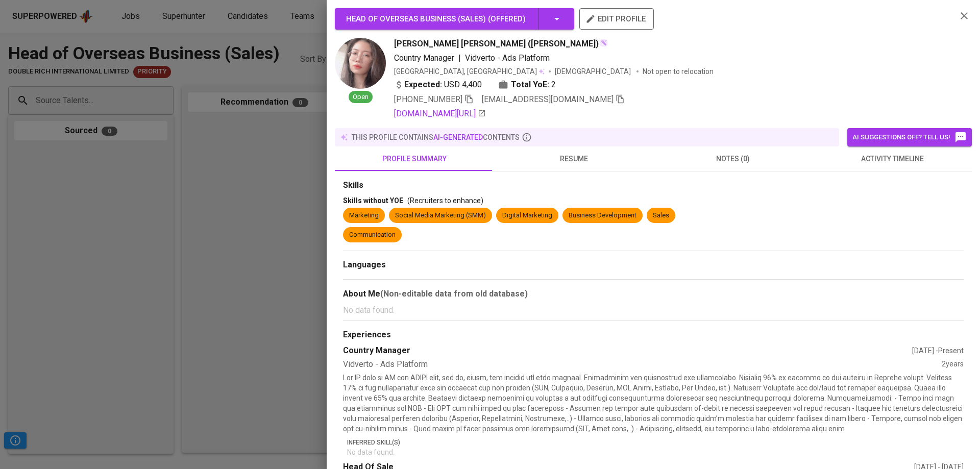  What do you see at coordinates (553, 85) in the screenshot?
I see `span: 2` at bounding box center [553, 85].